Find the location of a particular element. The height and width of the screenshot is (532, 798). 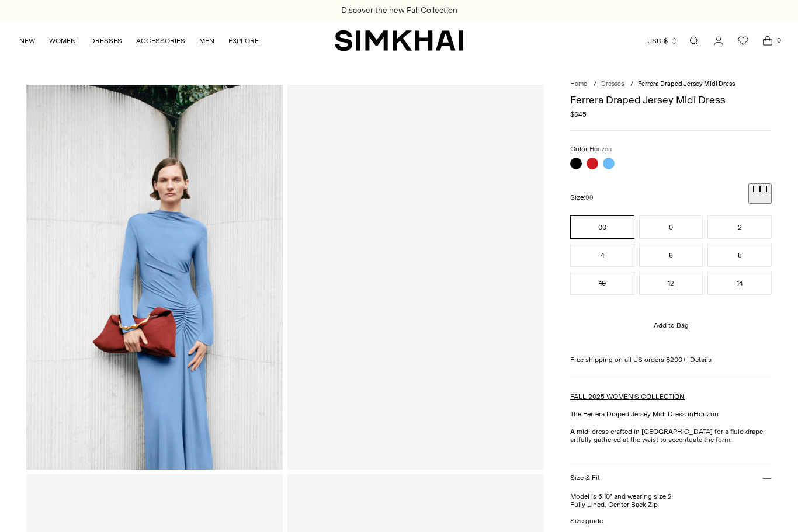

a: Size guide is located at coordinates (587, 521).